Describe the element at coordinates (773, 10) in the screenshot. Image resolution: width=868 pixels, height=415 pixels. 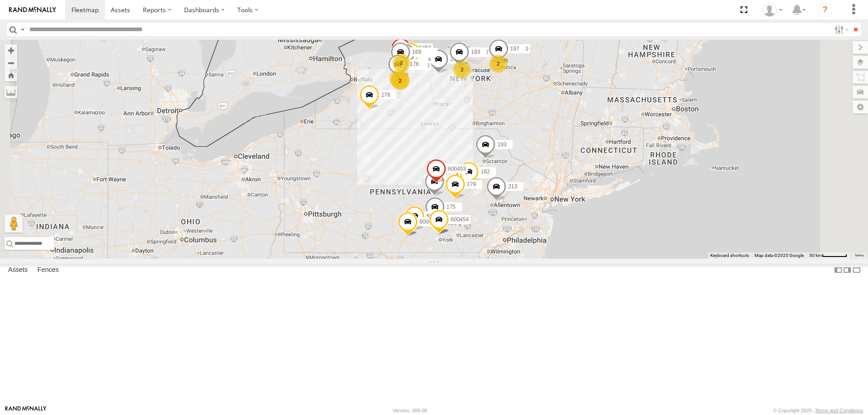
I see `div: David Steen` at that location.